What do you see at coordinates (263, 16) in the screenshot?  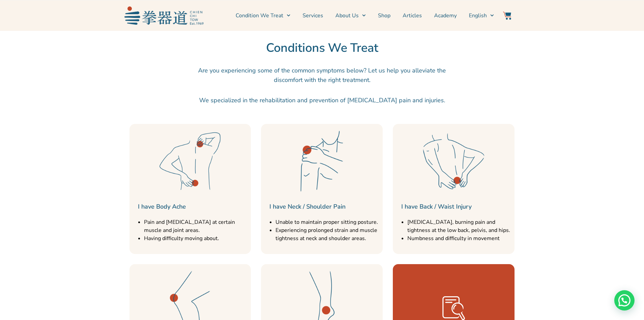 I see `a: Condition We Treat` at bounding box center [263, 16].